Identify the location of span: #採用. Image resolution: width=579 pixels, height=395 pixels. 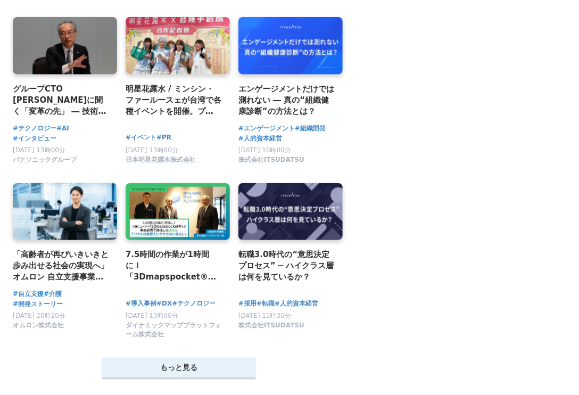
(247, 303).